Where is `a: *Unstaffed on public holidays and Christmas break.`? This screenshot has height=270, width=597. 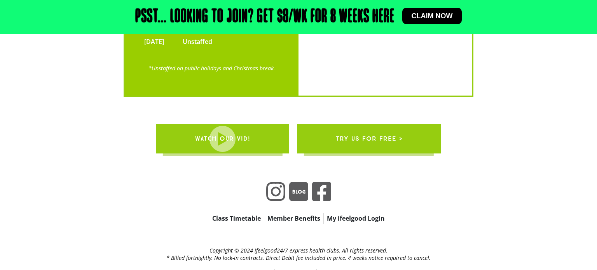 a: *Unstaffed on public holidays and Christmas break. is located at coordinates (212, 68).